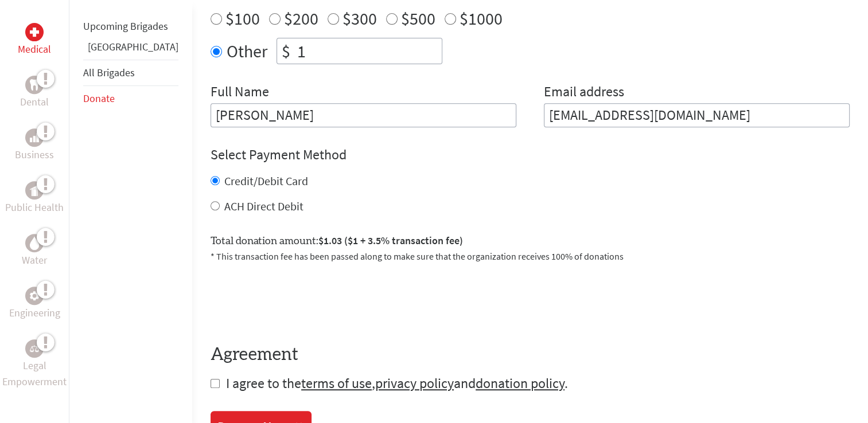 Image resolution: width=868 pixels, height=423 pixels. What do you see at coordinates (35, 243) in the screenshot?
I see `div: Water` at bounding box center [35, 243].